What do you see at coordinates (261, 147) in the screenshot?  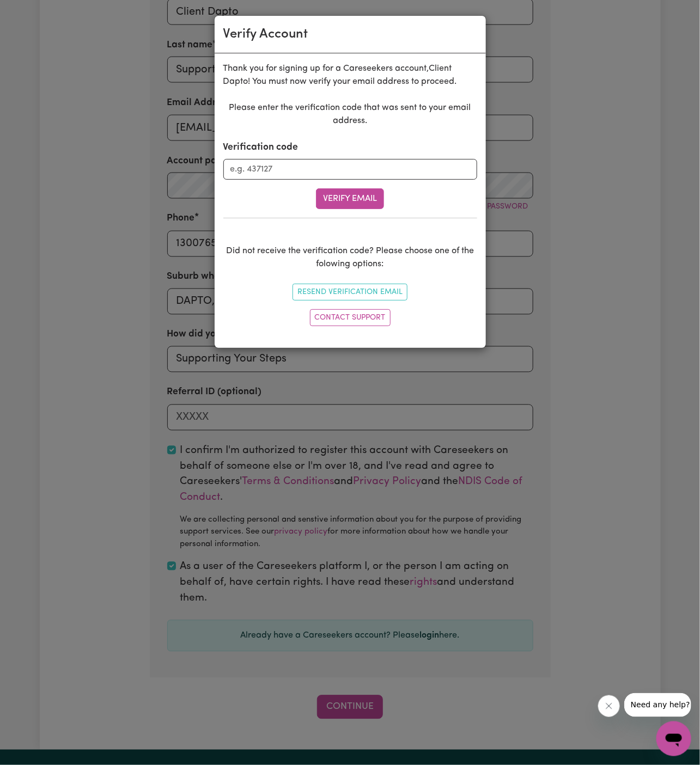 I see `label: Verification code` at bounding box center [261, 147].